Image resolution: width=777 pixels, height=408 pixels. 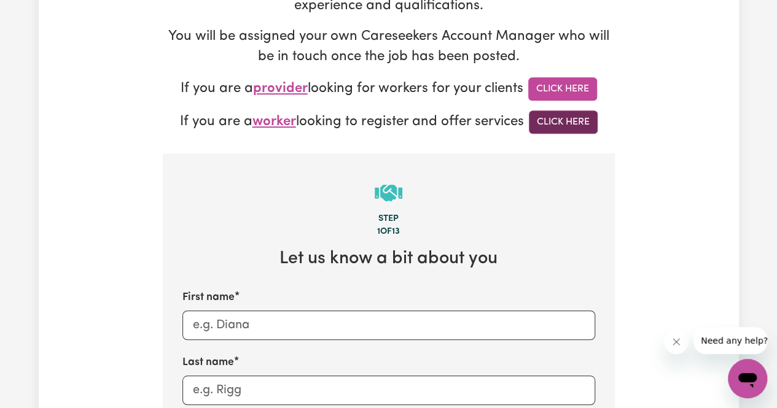 What do you see at coordinates (389, 89) in the screenshot?
I see `p: If you are a looking for workers for your clients` at bounding box center [389, 89].